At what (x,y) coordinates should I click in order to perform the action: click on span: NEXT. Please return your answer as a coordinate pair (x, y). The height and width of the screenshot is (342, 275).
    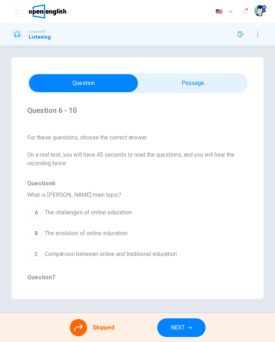
    Looking at the image, I should click on (178, 328).